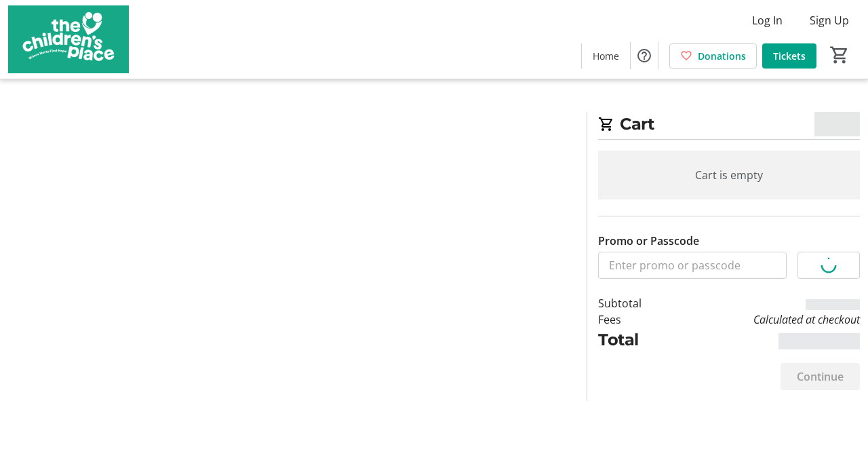  Describe the element at coordinates (692, 265) in the screenshot. I see `input: Enter promo or passcode` at that location.